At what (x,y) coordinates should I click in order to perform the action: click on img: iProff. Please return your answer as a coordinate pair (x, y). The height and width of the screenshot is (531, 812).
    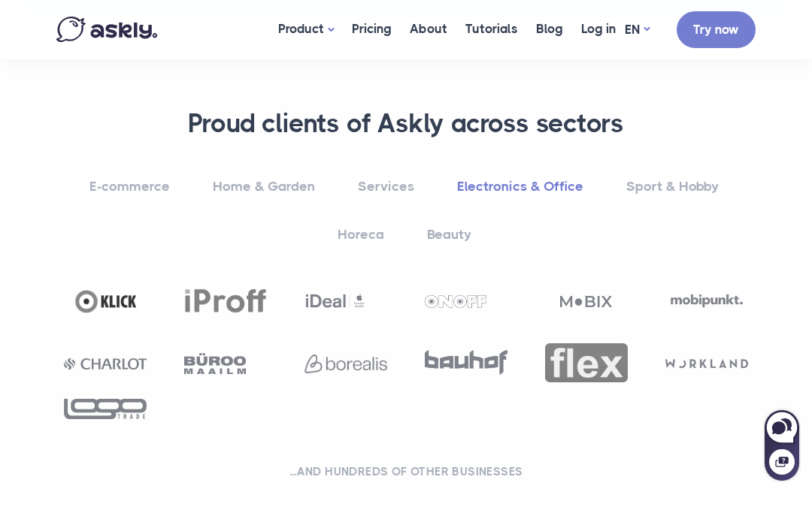
    Looking at the image, I should click on (226, 301).